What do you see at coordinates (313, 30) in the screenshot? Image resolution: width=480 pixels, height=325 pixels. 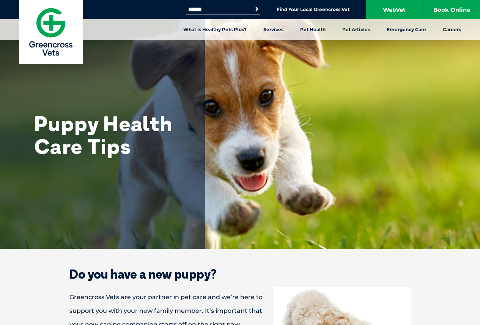 I see `a: Pet Health` at bounding box center [313, 30].